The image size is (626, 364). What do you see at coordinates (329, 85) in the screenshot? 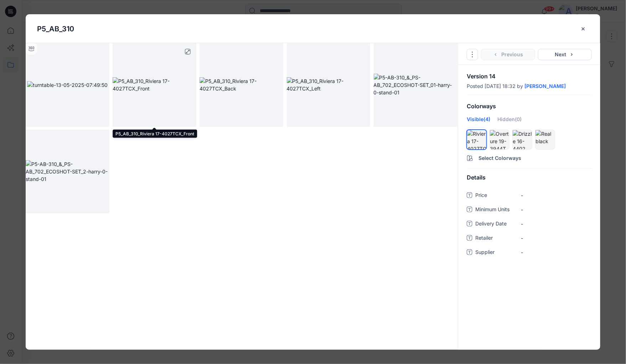
I see `img: P5_AB_310_Riviera 17-4027TCX_Left` at bounding box center [329, 85].